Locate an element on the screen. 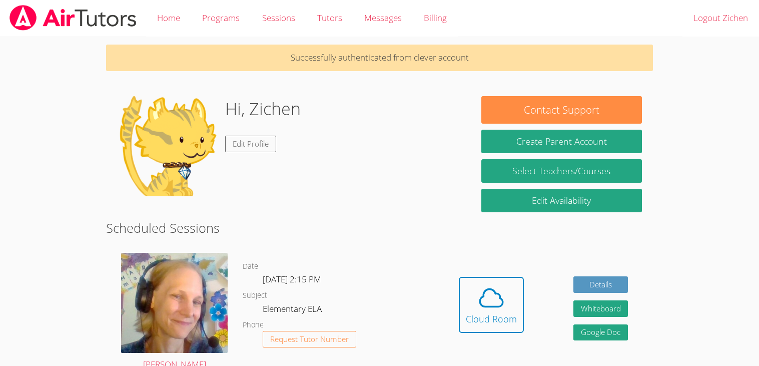 The width and height of the screenshot is (759, 366). button: Contact Support is located at coordinates (561, 110).